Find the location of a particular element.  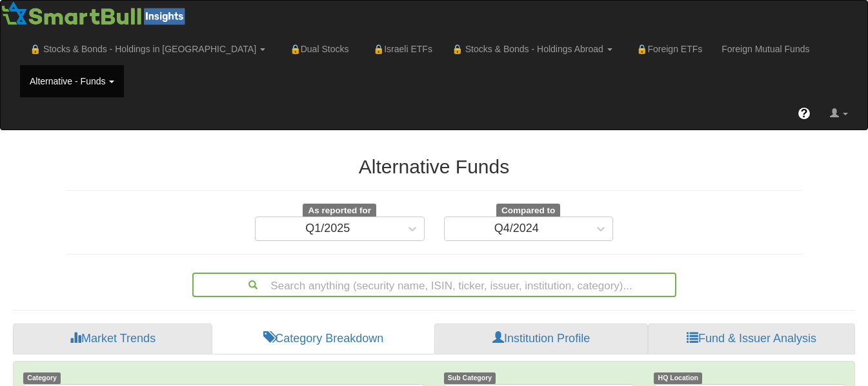

a: 🔒Foreign ETFs is located at coordinates (667, 49).